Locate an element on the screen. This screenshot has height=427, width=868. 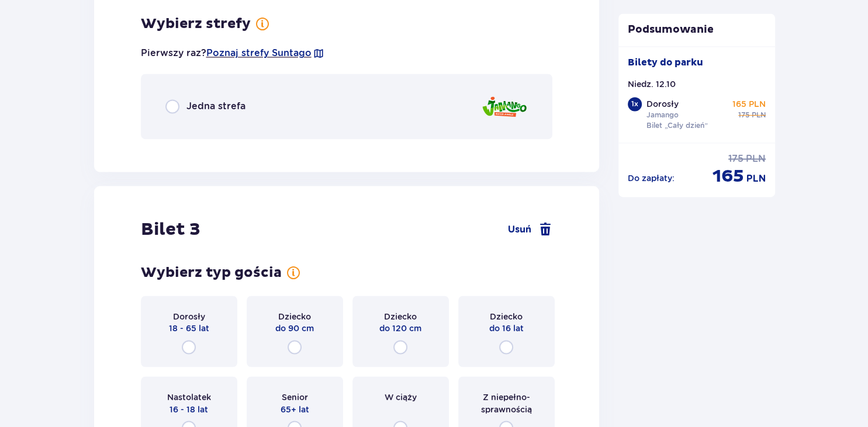
p: 165 PLN is located at coordinates (749, 105).